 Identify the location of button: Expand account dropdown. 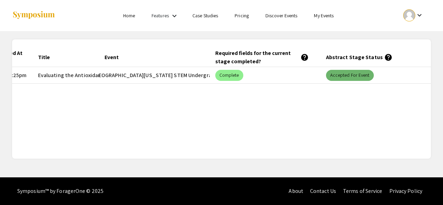
(414, 15).